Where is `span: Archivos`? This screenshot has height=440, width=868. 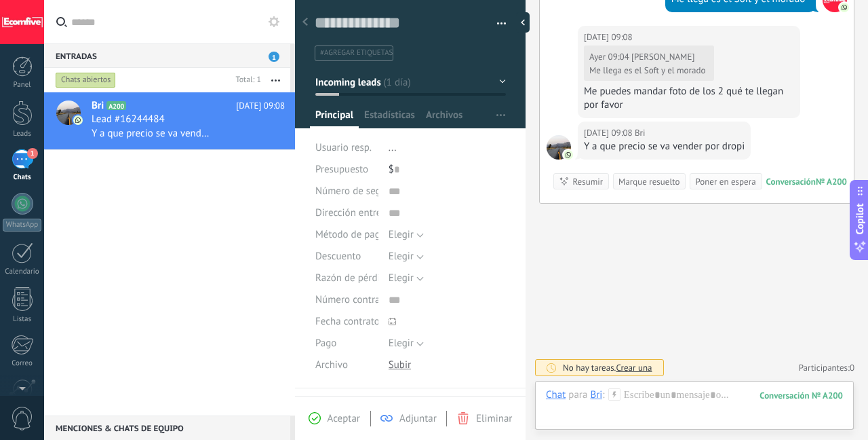
span: Archivos is located at coordinates (445, 118).